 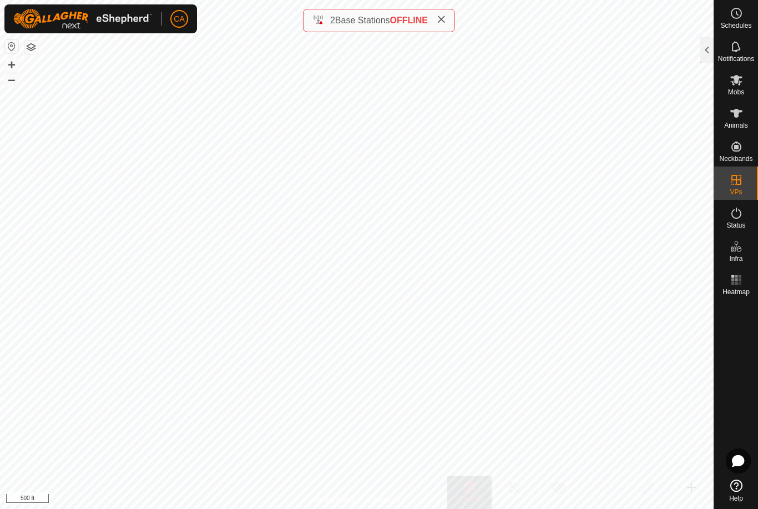 What do you see at coordinates (384, 499) in the screenshot?
I see `a: Contact Us` at bounding box center [384, 499].